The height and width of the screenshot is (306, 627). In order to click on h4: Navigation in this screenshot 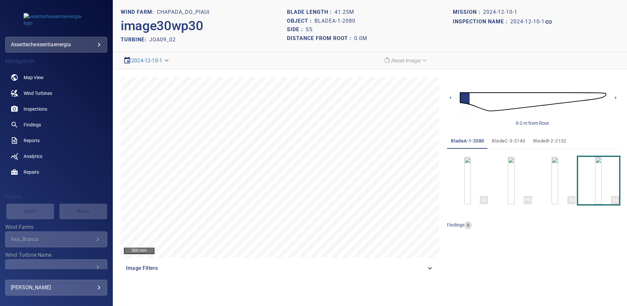, I will do `click(56, 61)`.